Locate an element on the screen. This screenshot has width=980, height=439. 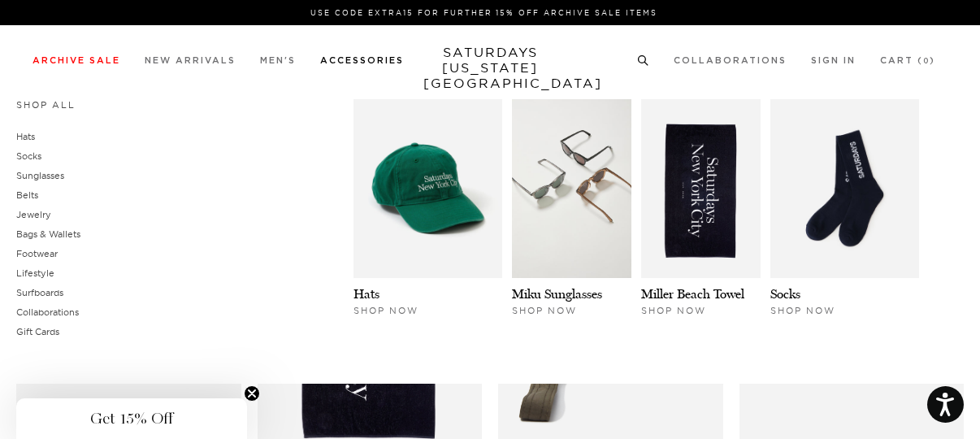
small: 0 is located at coordinates (927, 61).